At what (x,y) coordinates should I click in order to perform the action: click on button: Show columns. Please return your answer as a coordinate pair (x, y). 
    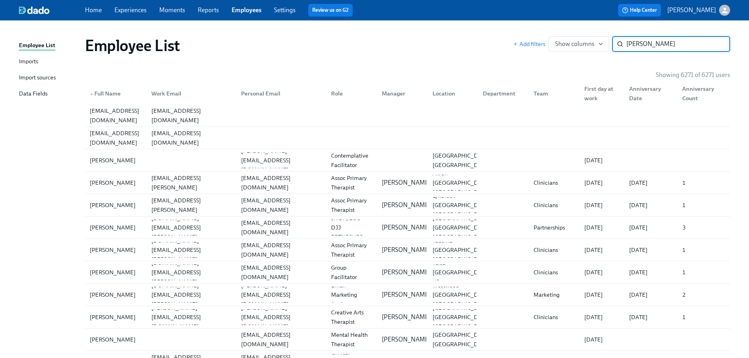
    Looking at the image, I should click on (579, 44).